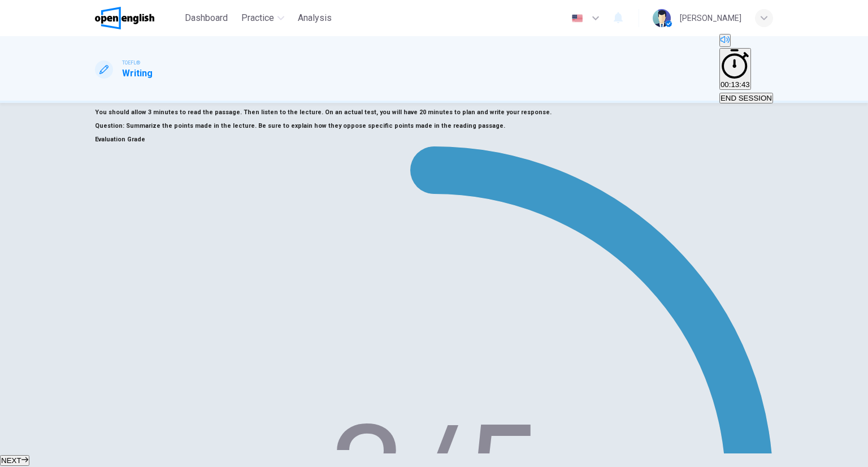 Image resolution: width=868 pixels, height=467 pixels. I want to click on h6: Question :, so click(434, 126).